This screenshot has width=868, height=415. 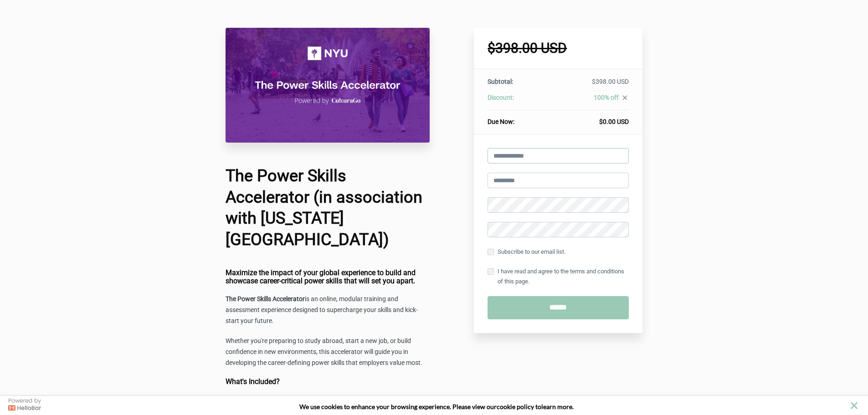 I want to click on strong: to, so click(x=538, y=406).